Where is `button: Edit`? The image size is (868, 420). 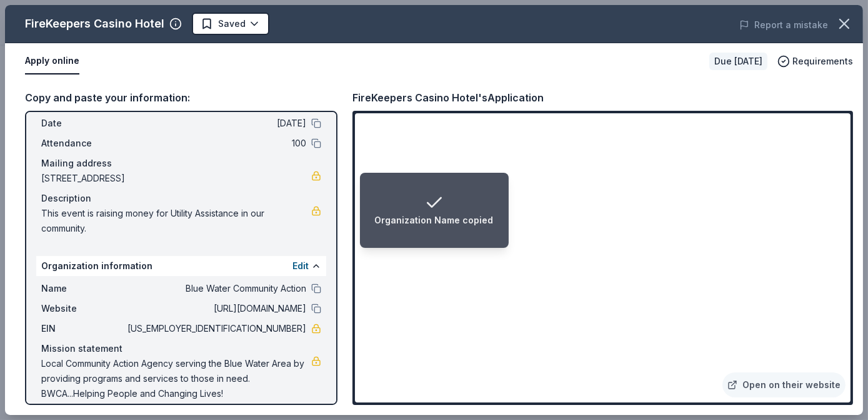
button: Edit is located at coordinates (301, 266).